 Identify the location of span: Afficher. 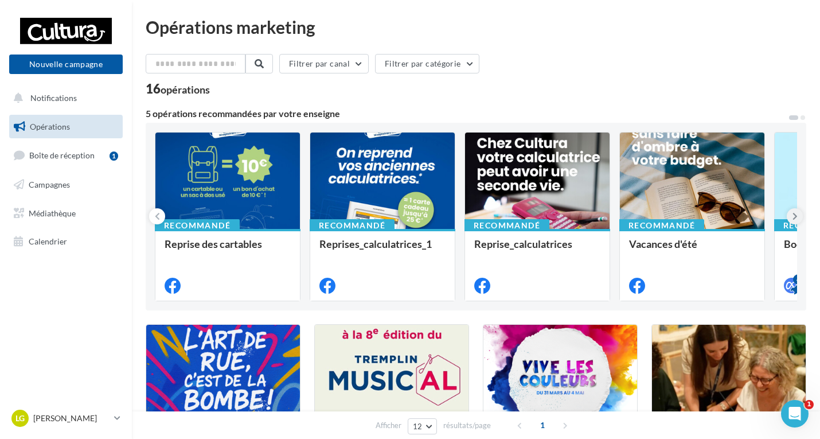
(388, 425).